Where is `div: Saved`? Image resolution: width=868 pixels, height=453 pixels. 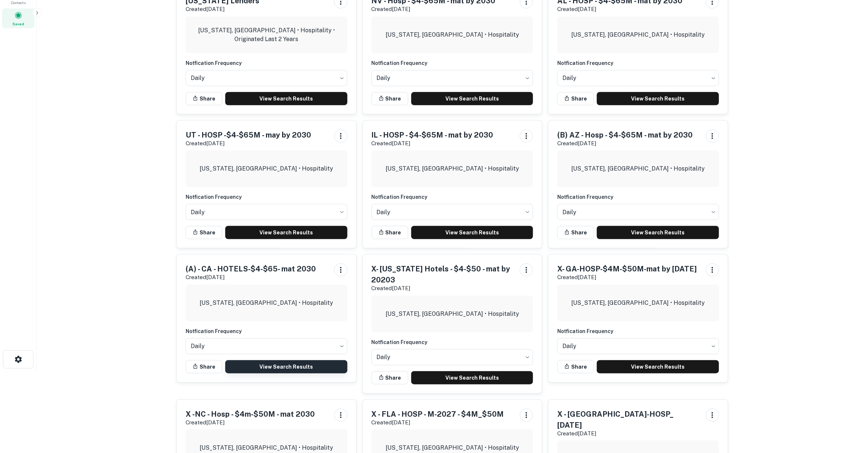
div: Saved is located at coordinates (18, 18).